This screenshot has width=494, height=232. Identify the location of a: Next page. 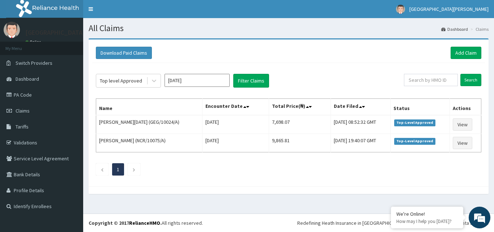
(134, 169).